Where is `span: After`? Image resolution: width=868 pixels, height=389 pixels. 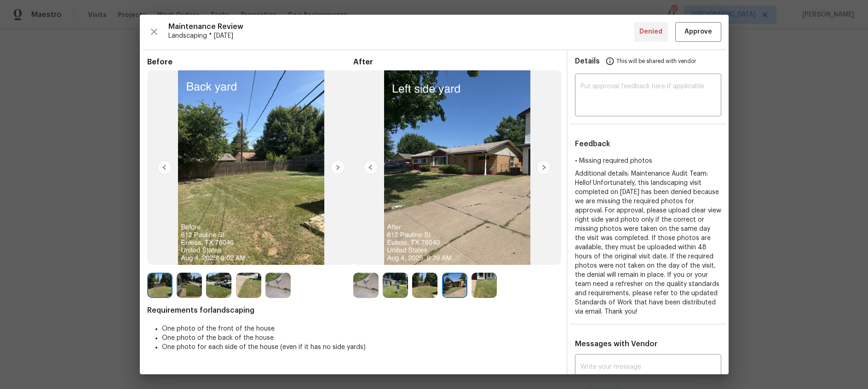 span: After is located at coordinates (456, 62).